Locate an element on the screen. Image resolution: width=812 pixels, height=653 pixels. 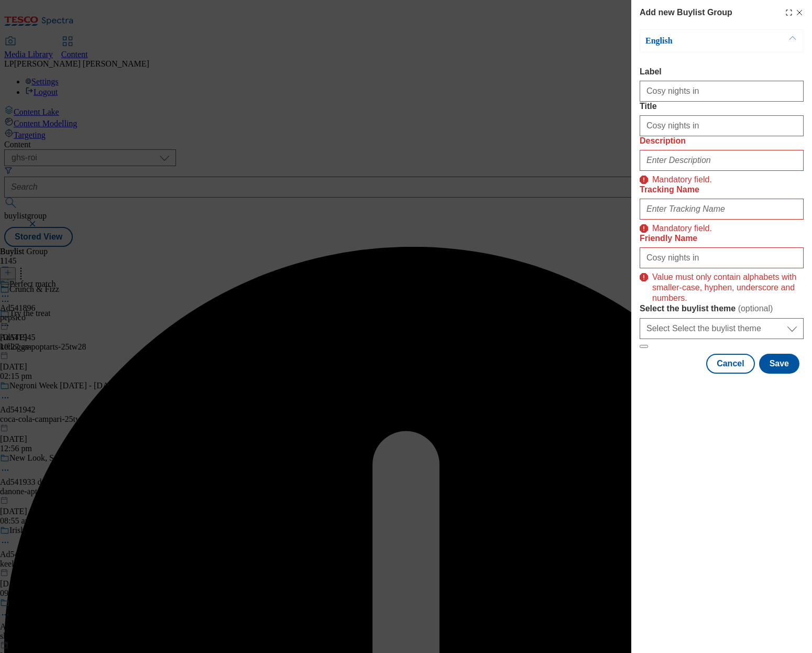
button: Save is located at coordinates (779, 363).